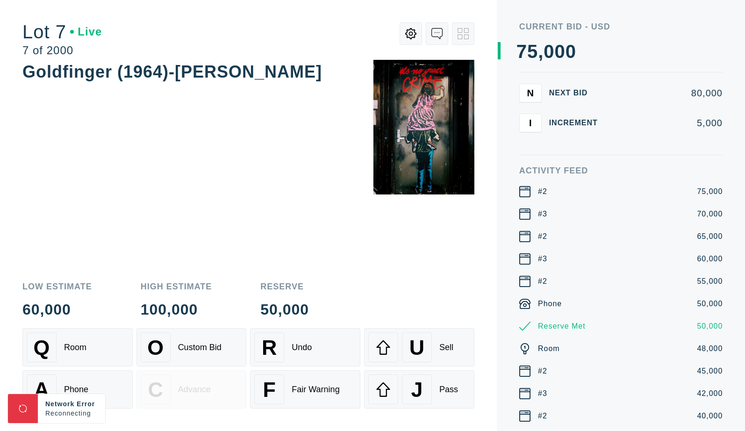 The image size is (745, 431). I want to click on div: Advance, so click(194, 389).